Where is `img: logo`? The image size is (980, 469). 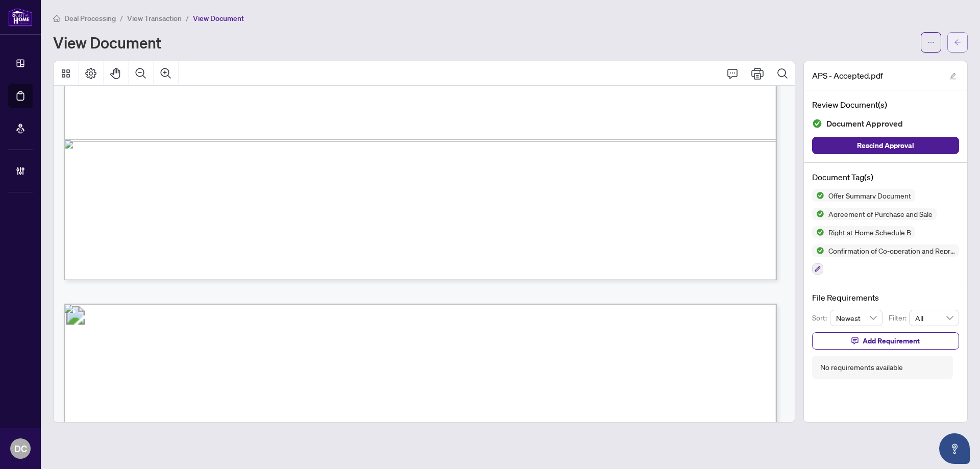
img: logo is located at coordinates (20, 17).